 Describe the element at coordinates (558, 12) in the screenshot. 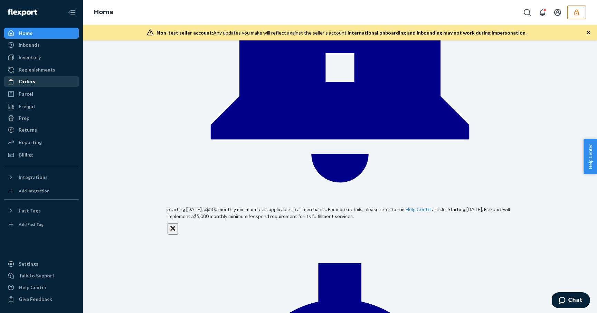

I see `button: Open account menu` at that location.